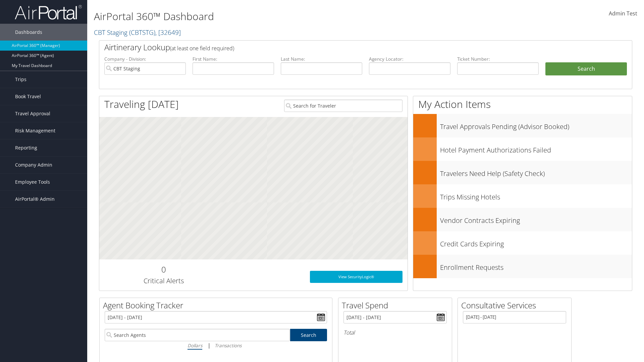 This screenshot has width=644, height=362. Describe the element at coordinates (344, 47) in the screenshot. I see `h2: Airtinerary Lookup` at that location.